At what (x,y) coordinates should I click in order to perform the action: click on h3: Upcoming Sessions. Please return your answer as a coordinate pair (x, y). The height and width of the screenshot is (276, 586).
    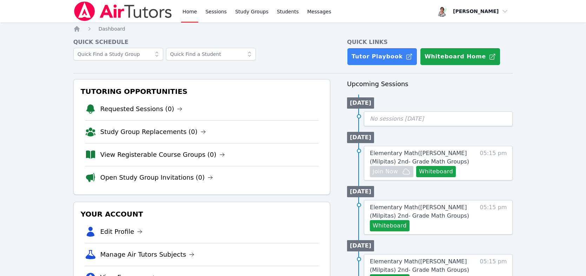
    Looking at the image, I should click on (430, 84).